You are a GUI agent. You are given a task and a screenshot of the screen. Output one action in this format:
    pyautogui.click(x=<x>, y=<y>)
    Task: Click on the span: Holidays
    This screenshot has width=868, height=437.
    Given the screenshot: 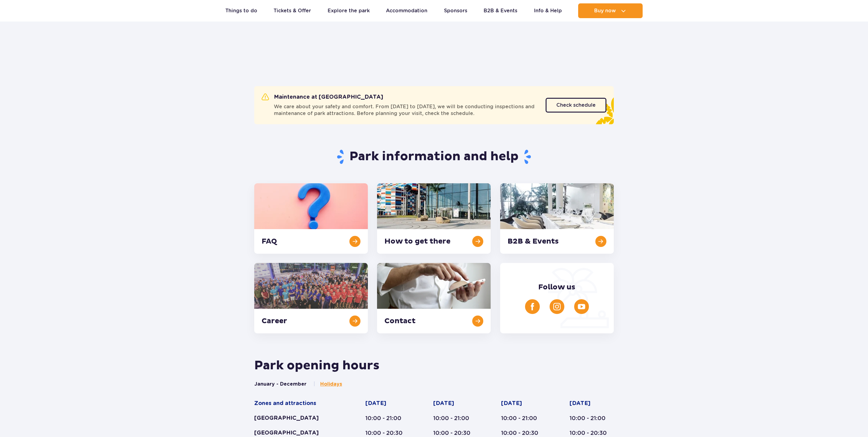 What is the action you would take?
    pyautogui.click(x=331, y=384)
    